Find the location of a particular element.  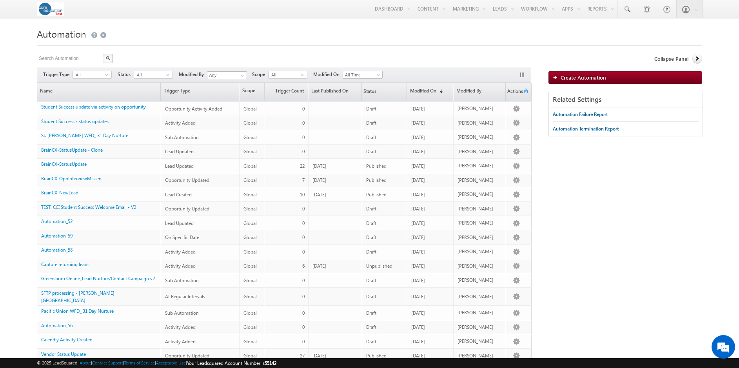

a: About is located at coordinates (85, 363).